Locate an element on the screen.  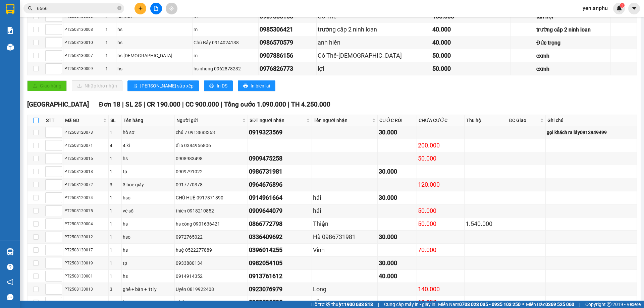
div: Uyên 0819922408 is located at coordinates (211, 289).